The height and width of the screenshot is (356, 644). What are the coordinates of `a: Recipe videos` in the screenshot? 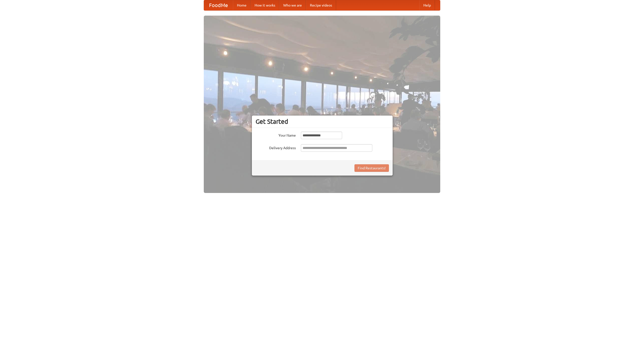 It's located at (321, 5).